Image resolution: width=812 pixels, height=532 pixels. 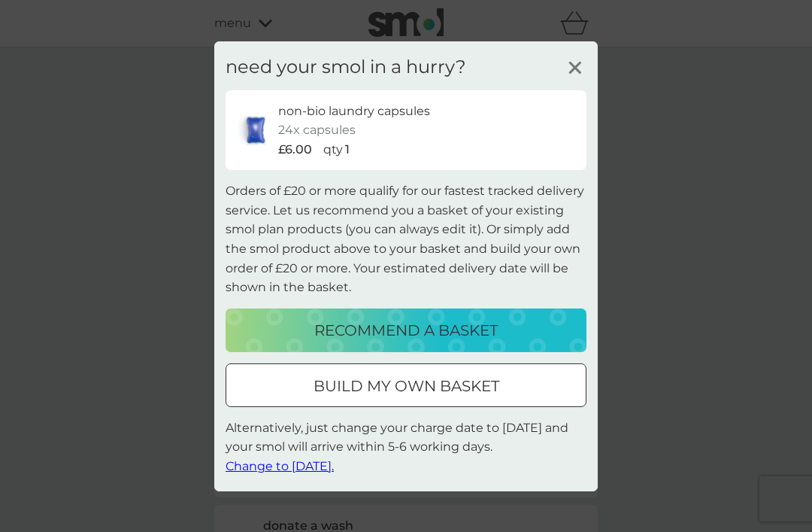 What do you see at coordinates (406, 330) in the screenshot?
I see `button: recommend a basket` at bounding box center [406, 330].